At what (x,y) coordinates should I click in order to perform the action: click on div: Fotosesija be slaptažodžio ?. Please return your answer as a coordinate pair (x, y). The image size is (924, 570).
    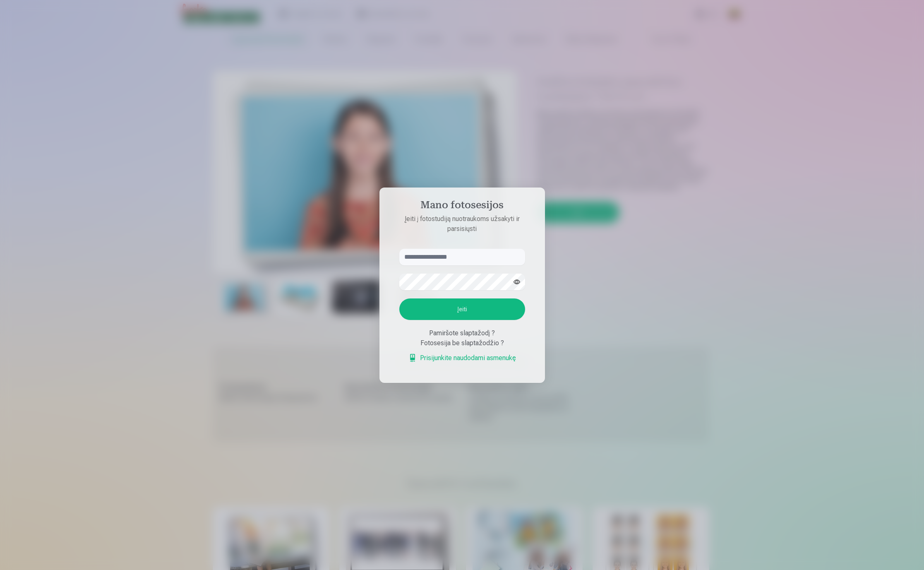
    Looking at the image, I should click on (462, 343).